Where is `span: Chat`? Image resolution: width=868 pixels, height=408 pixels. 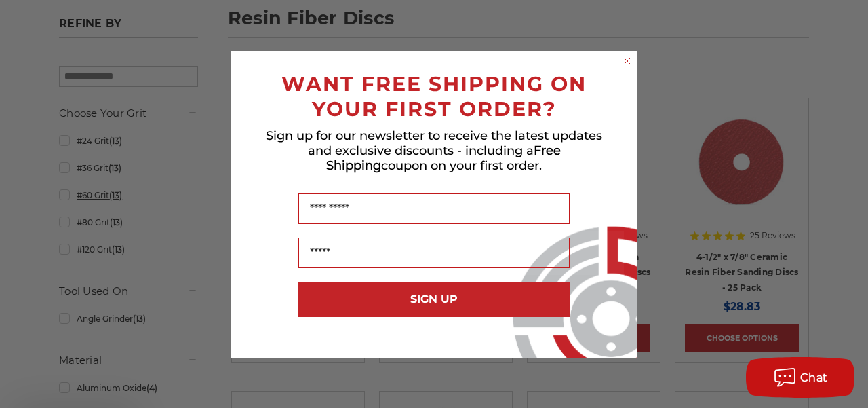 span: Chat is located at coordinates (814, 377).